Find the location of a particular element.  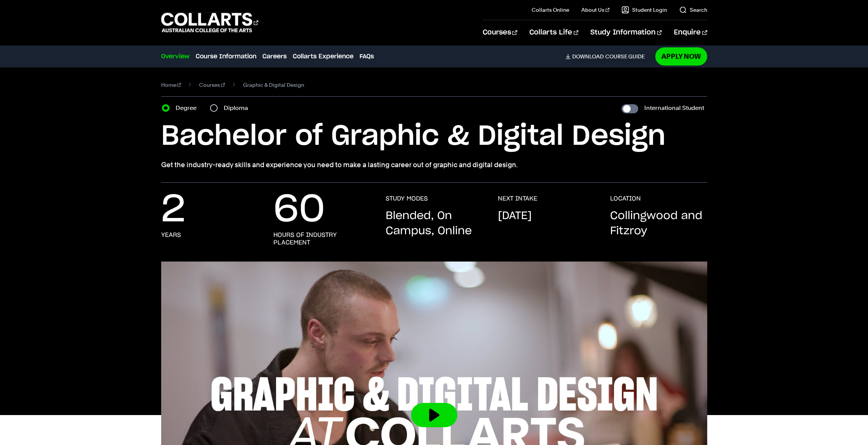

h3: LOCATION is located at coordinates (625, 199).